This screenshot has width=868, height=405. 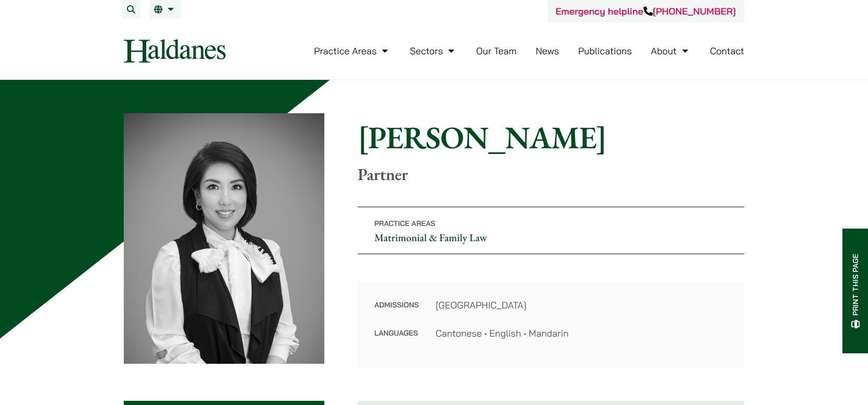 I want to click on dd: Cantonese • English • Mandarin, so click(x=581, y=333).